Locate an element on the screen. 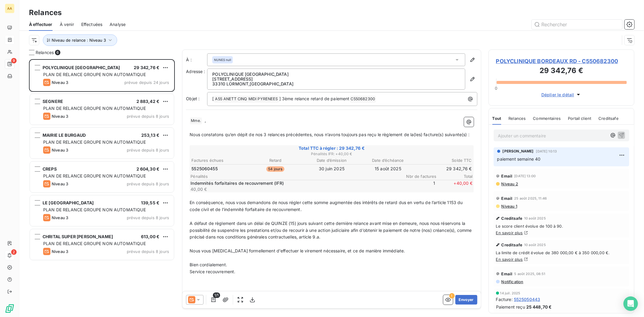  span: Pénalités IFR : + 40,00 € is located at coordinates (331, 154).